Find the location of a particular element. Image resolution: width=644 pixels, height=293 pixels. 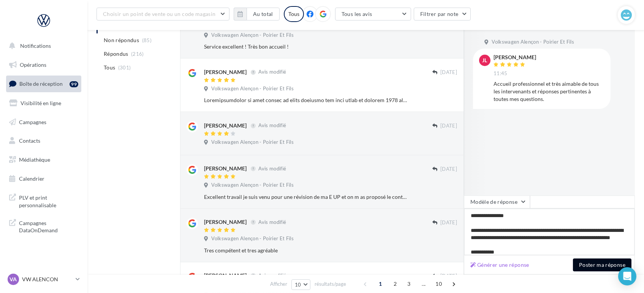

span: Non répondus is located at coordinates (121, 40).